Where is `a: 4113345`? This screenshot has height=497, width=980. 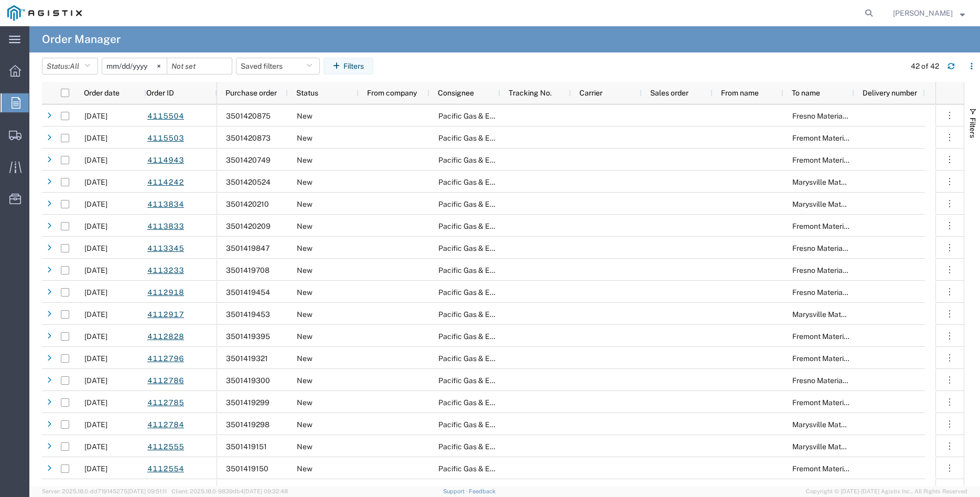 a: 4113345 is located at coordinates (166, 248).